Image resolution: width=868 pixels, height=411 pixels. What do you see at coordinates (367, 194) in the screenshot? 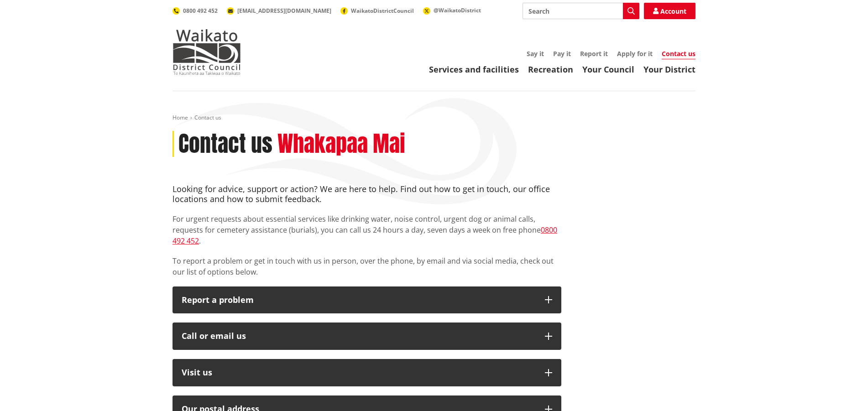
I see `h4: Looking for advice, support or action? We are here to help. Find out how to get in touch, our off...` at bounding box center [367, 194].